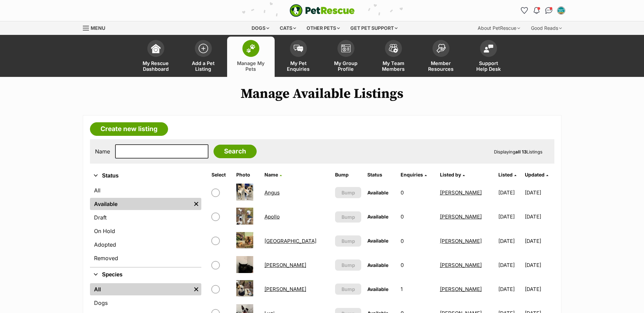 This screenshot has width=644, height=313. What do you see at coordinates (536, 11) in the screenshot?
I see `img: notifications-46538b983faf8c2785f20acdc204bb7945ddae34d4c08c2a6579f10ce5e182be.svg` at bounding box center [536, 11].